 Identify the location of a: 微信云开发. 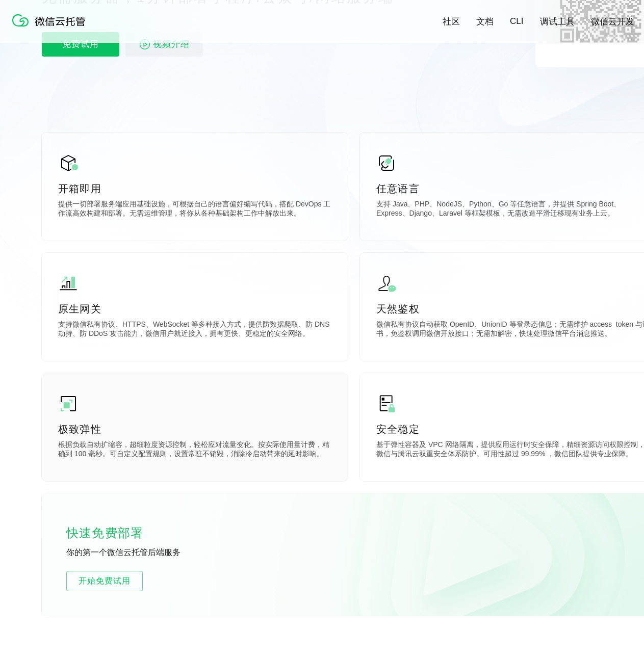
(613, 21).